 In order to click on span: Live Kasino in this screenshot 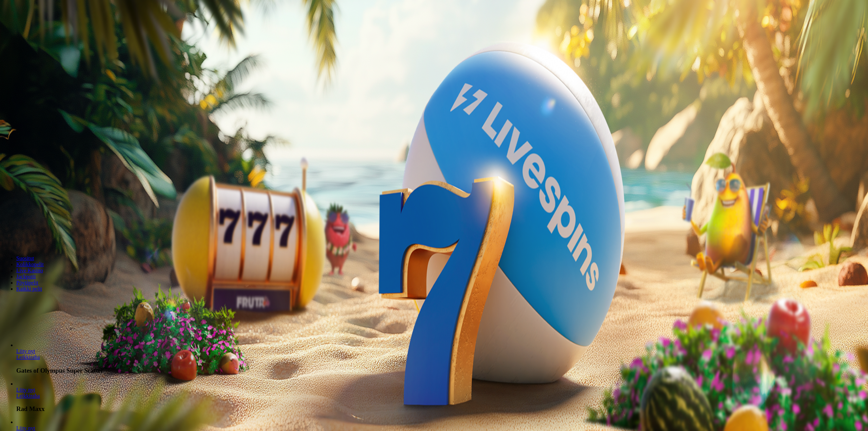, I will do `click(29, 270)`.